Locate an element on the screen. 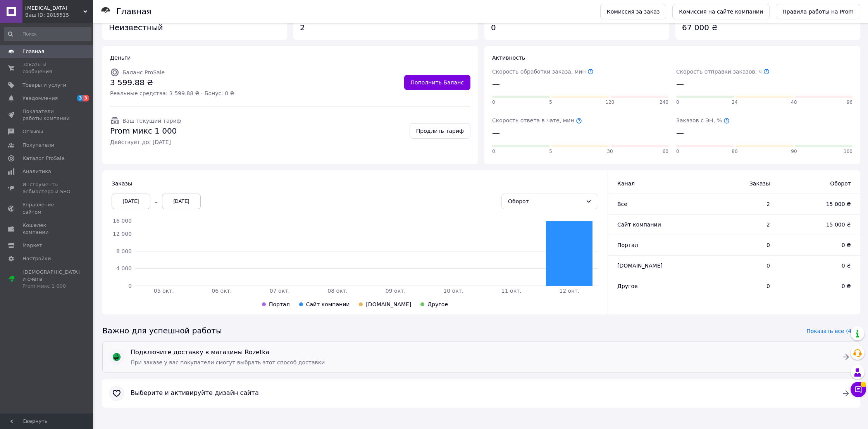 The width and height of the screenshot is (868, 429). div: Prom микс 1 000 is located at coordinates (51, 286).